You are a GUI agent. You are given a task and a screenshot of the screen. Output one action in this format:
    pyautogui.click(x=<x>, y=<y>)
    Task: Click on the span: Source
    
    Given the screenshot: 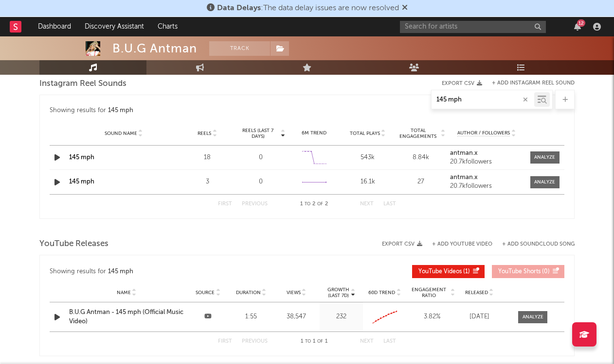 What is the action you would take?
    pyautogui.click(x=205, y=293)
    